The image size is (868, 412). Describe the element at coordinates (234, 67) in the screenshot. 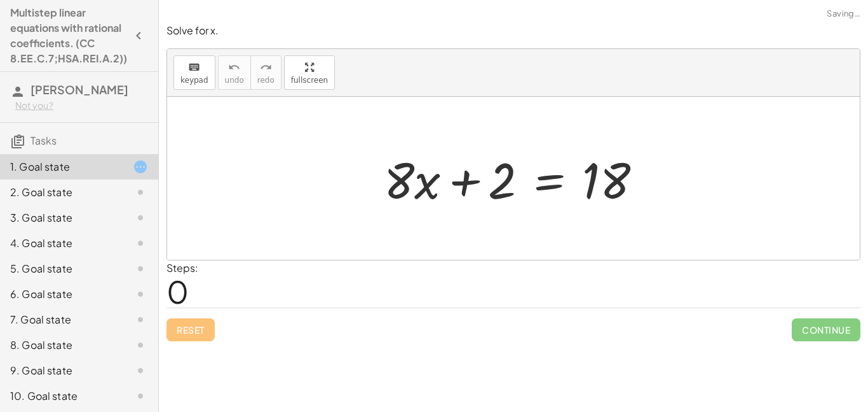

I see `i: undo` at that location.